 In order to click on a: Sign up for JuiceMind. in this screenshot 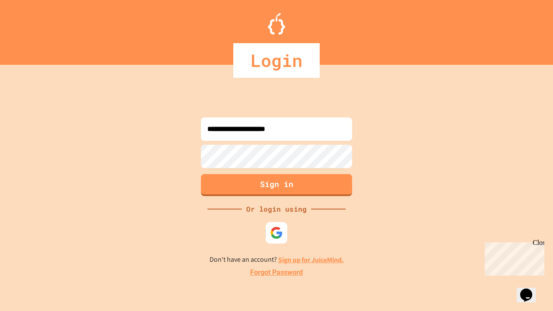, I will do `click(311, 260)`.